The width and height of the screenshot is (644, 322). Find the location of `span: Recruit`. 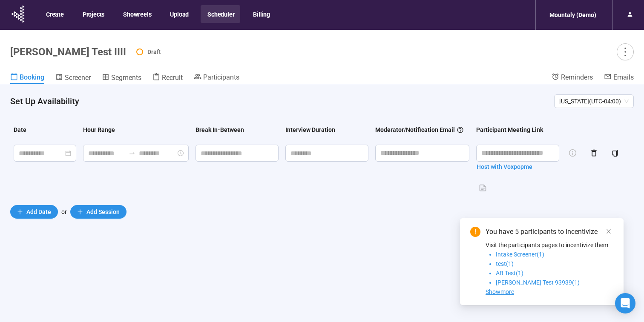

span: Recruit is located at coordinates (172, 78).